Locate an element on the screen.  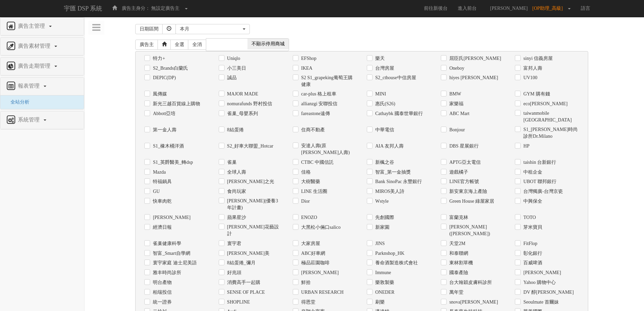
label: Parknshop_HK is located at coordinates (389, 254).